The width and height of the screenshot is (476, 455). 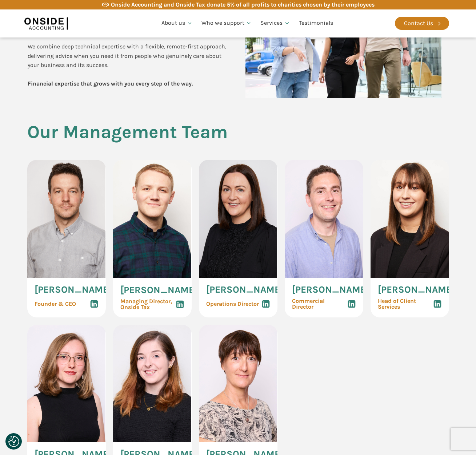 What do you see at coordinates (419, 23) in the screenshot?
I see `div: Contact Us` at bounding box center [419, 23].